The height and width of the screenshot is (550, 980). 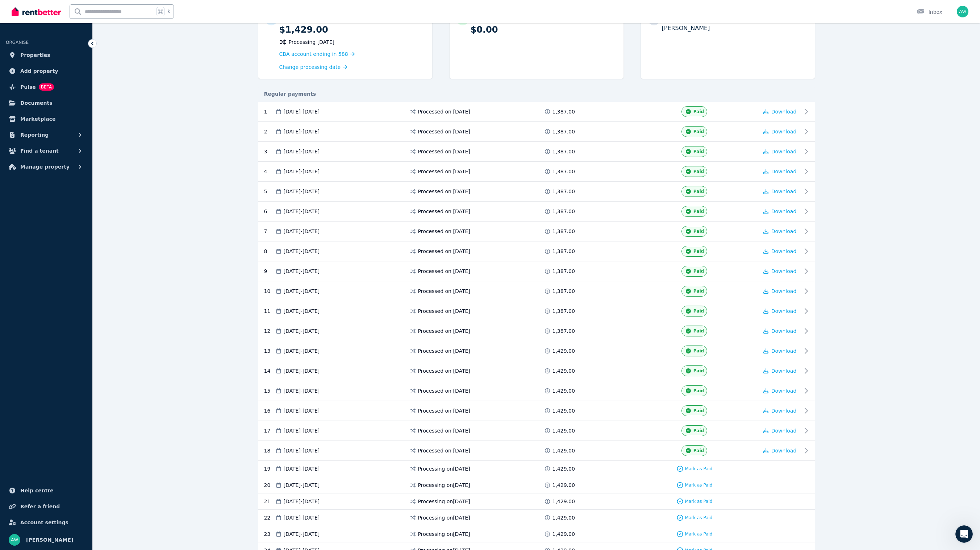 What do you see at coordinates (36, 103) in the screenshot?
I see `span: Documents` at bounding box center [36, 103].